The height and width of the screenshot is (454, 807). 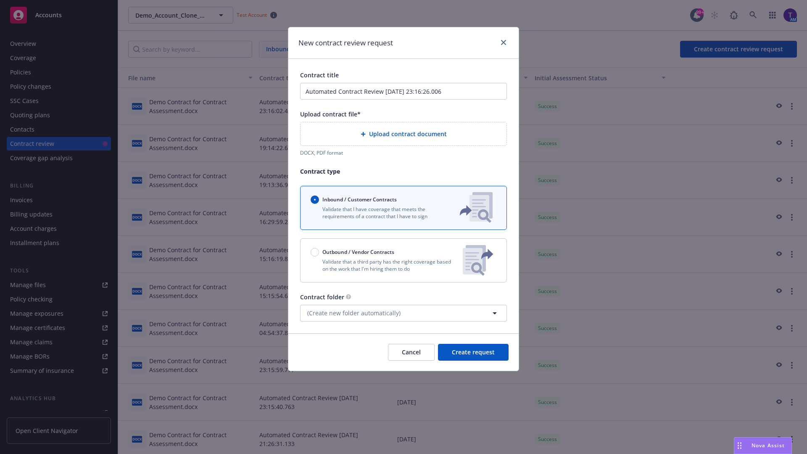 I want to click on span: Upload contract document, so click(x=408, y=134).